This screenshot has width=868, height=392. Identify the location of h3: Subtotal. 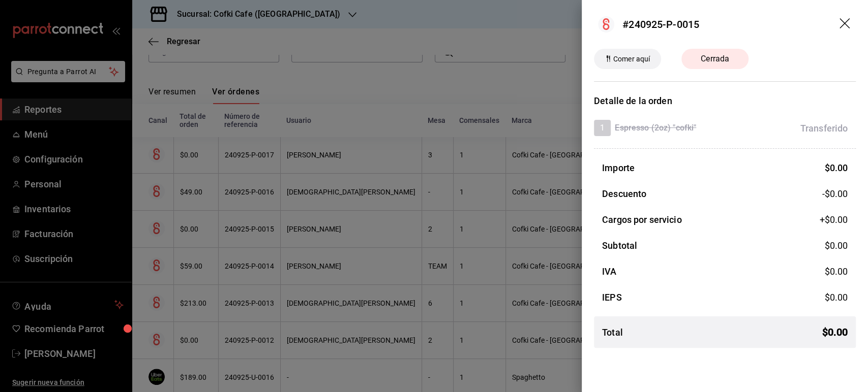
(620, 246).